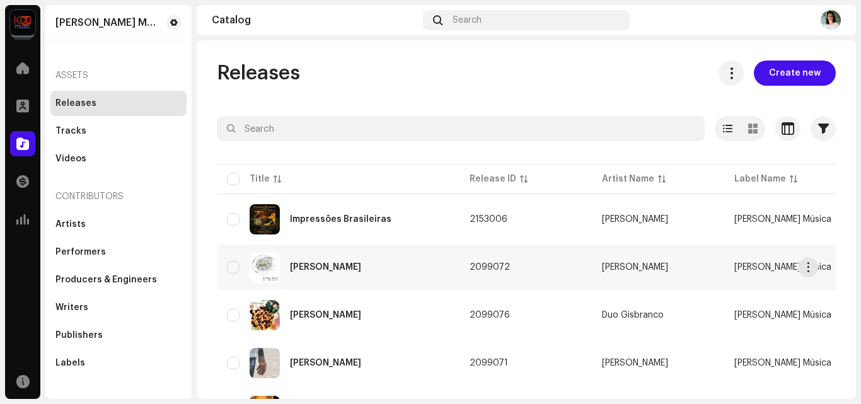  Describe the element at coordinates (71, 159) in the screenshot. I see `div: Videos` at that location.